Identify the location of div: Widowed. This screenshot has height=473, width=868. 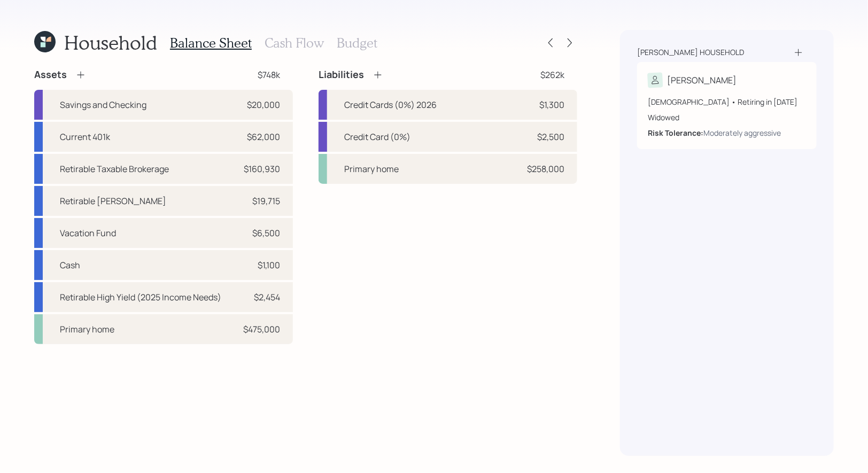
(726, 117).